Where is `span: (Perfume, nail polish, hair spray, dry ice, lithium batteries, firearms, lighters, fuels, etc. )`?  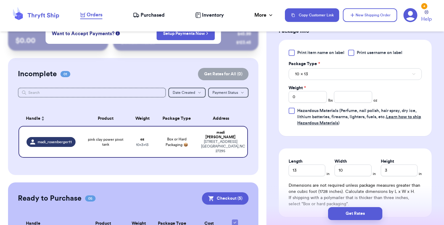
span: (Perfume, nail polish, hair spray, dry ice, lithium batteries, firearms, lighters, fuels, etc. ) is located at coordinates (359, 117).